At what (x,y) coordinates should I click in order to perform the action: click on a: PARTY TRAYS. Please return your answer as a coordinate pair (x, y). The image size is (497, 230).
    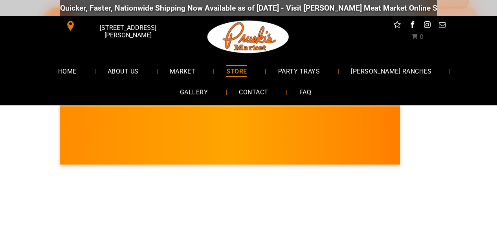
    Looking at the image, I should click on (299, 71).